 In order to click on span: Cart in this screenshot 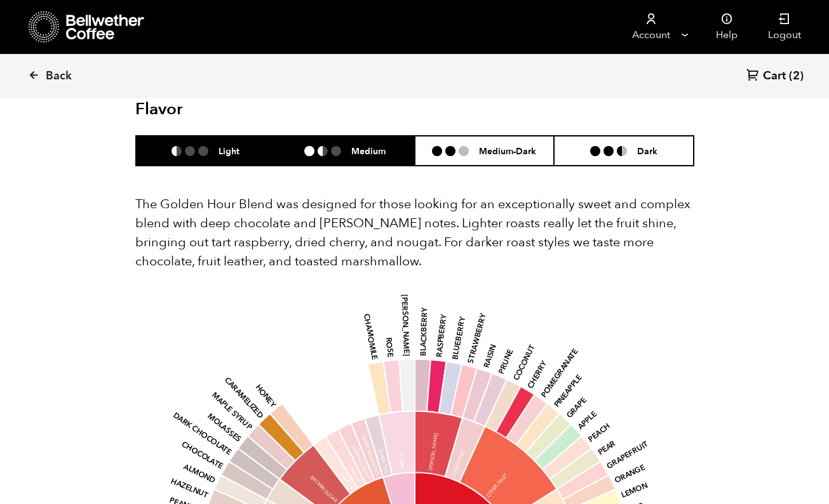, I will do `click(775, 76)`.